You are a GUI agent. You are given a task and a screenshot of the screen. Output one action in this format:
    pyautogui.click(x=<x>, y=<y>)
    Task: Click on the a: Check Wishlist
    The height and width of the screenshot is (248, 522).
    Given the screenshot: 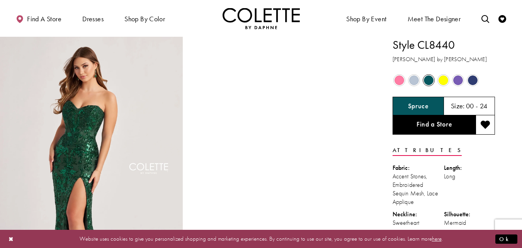 What is the action you would take?
    pyautogui.click(x=502, y=18)
    